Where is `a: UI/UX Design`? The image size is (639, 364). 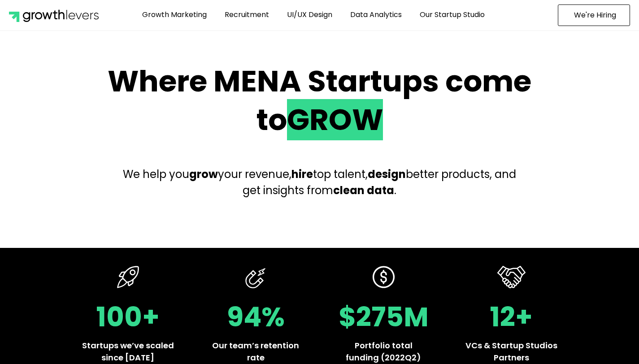
a: UI/UX Design is located at coordinates (310, 15).